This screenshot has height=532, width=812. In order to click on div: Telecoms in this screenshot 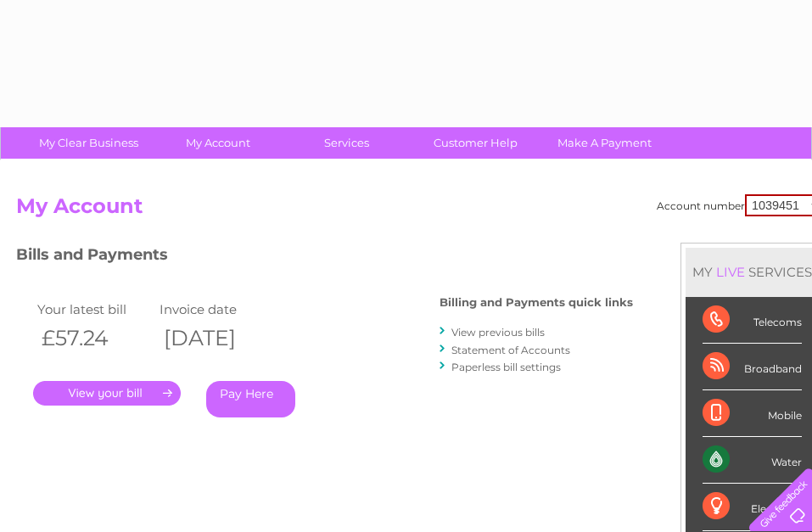, I will do `click(752, 320)`.